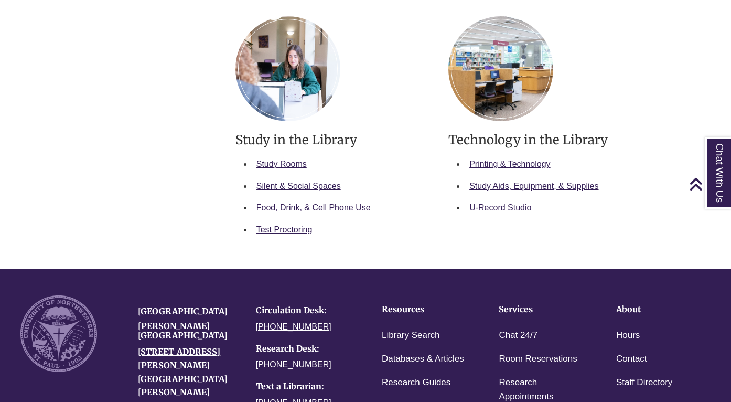 The image size is (731, 402). What do you see at coordinates (518, 335) in the screenshot?
I see `a: Chat 24/7` at bounding box center [518, 335].